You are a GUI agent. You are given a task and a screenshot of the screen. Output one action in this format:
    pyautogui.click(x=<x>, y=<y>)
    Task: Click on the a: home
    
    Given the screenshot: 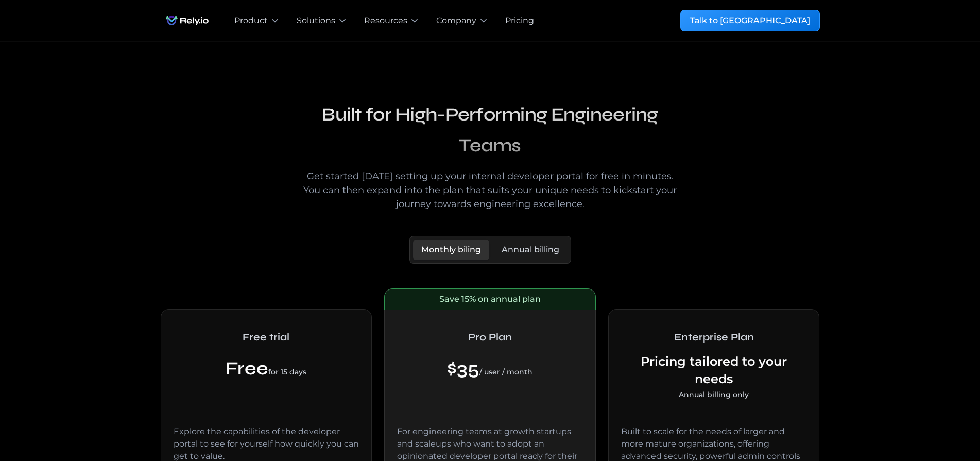 What is the action you would take?
    pyautogui.click(x=187, y=20)
    